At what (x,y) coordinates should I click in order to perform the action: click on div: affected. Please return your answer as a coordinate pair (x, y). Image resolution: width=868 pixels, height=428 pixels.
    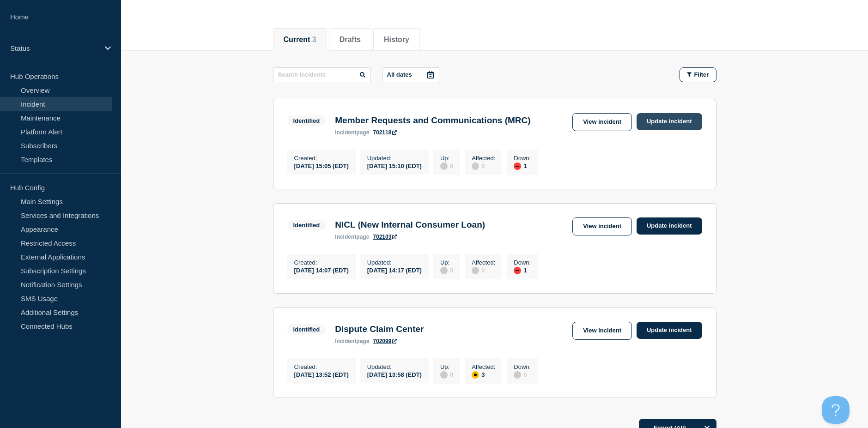
    Looking at the image, I should click on (476, 375).